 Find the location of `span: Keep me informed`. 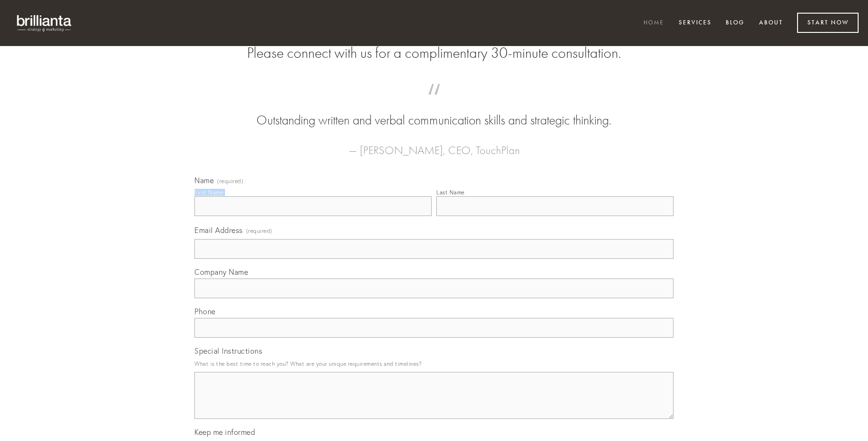

span: Keep me informed is located at coordinates (224, 432).